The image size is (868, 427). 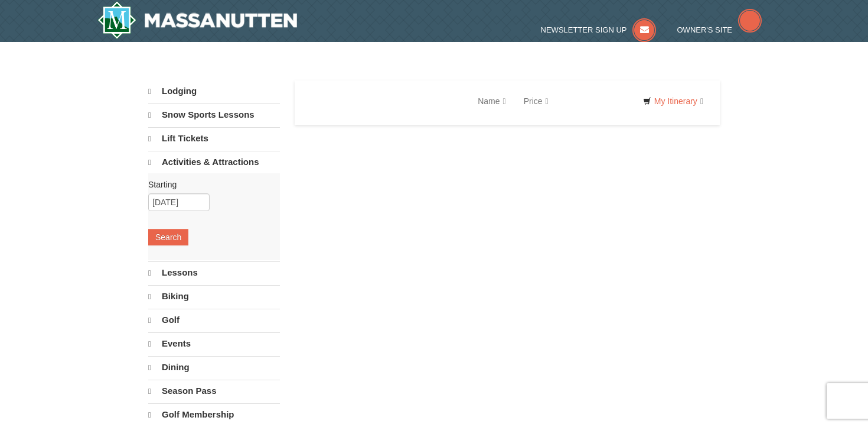 I want to click on a: Season Pass, so click(x=214, y=391).